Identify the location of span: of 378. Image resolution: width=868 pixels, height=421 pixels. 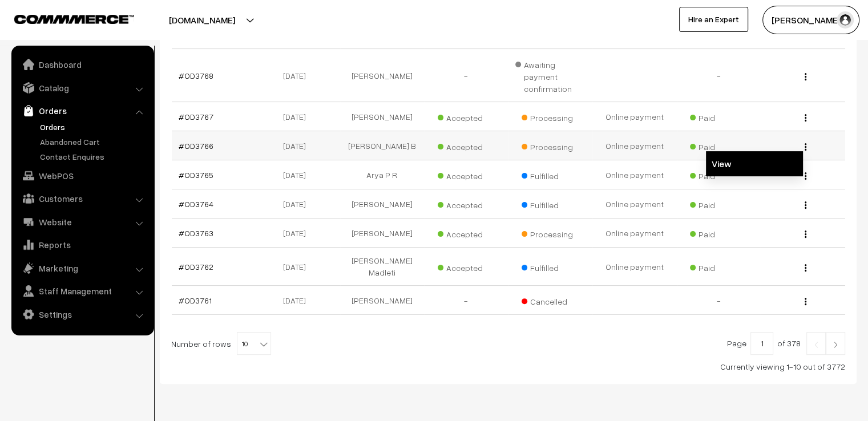
(789, 343).